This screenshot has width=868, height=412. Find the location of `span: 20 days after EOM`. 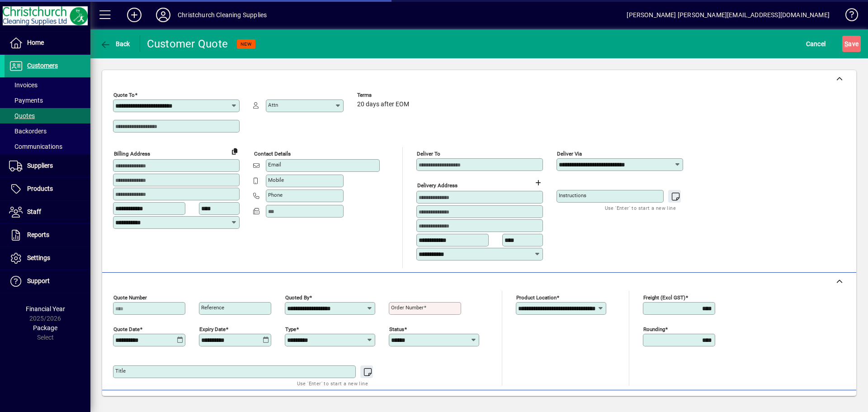

span: 20 days after EOM is located at coordinates (383, 104).